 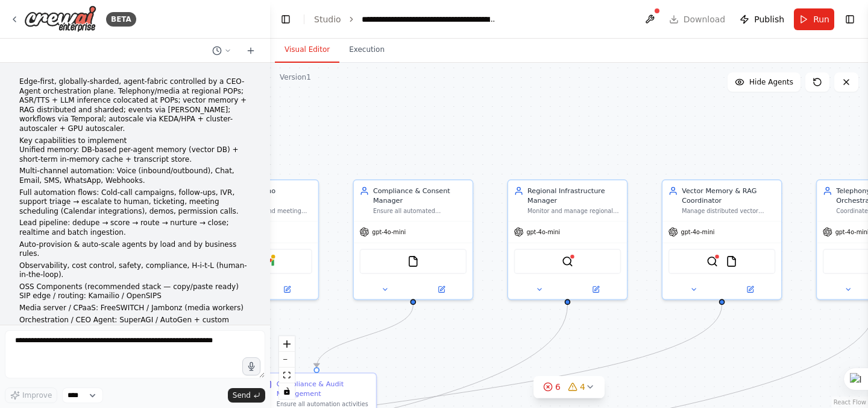 What do you see at coordinates (764, 82) in the screenshot?
I see `button: Hide Agents` at bounding box center [764, 82].